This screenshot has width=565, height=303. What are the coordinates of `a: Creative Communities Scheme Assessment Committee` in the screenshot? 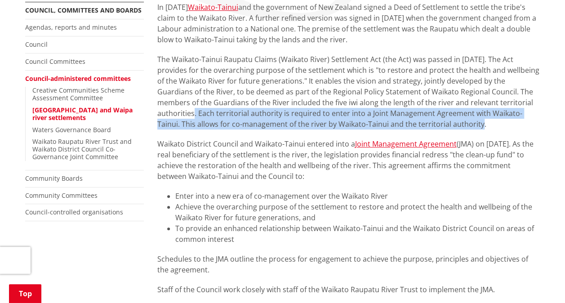 It's located at (78, 94).